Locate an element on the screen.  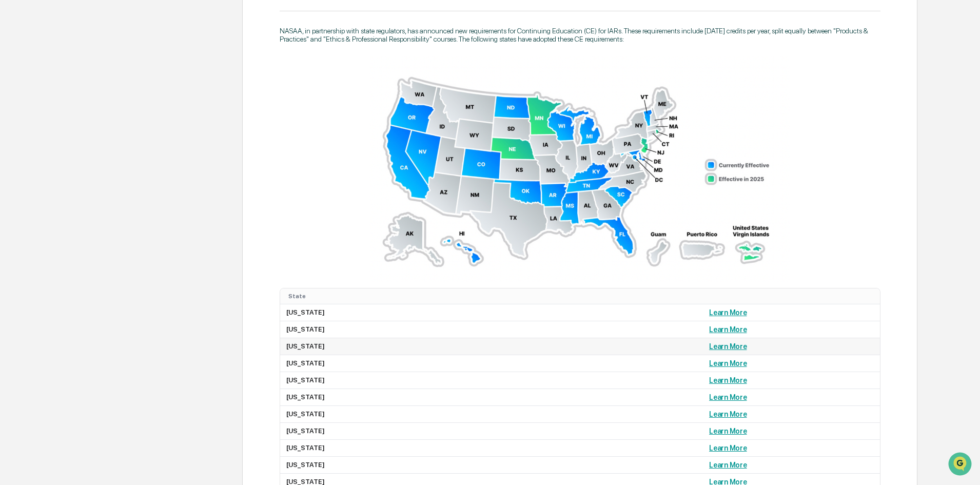
a: Powered byPylon is located at coordinates (98, 178).